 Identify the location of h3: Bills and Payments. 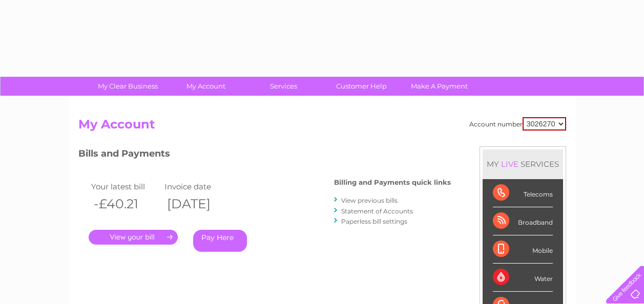
(264, 155).